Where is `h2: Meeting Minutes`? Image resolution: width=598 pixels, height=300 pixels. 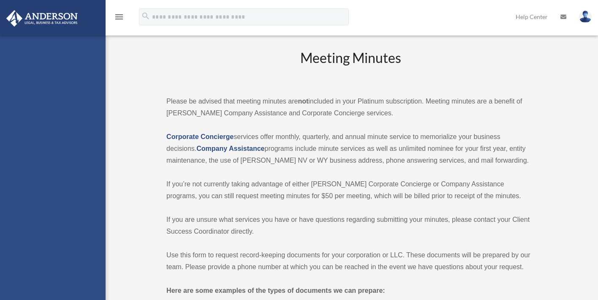 h2: Meeting Minutes is located at coordinates (351, 66).